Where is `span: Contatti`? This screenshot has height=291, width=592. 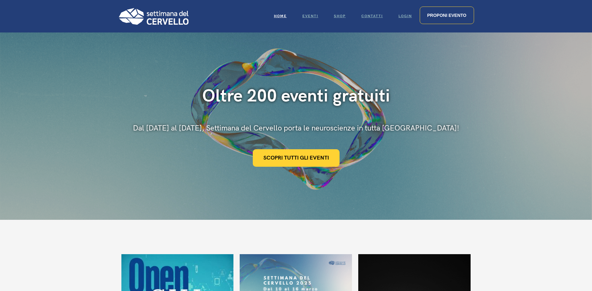 span: Contatti is located at coordinates (372, 16).